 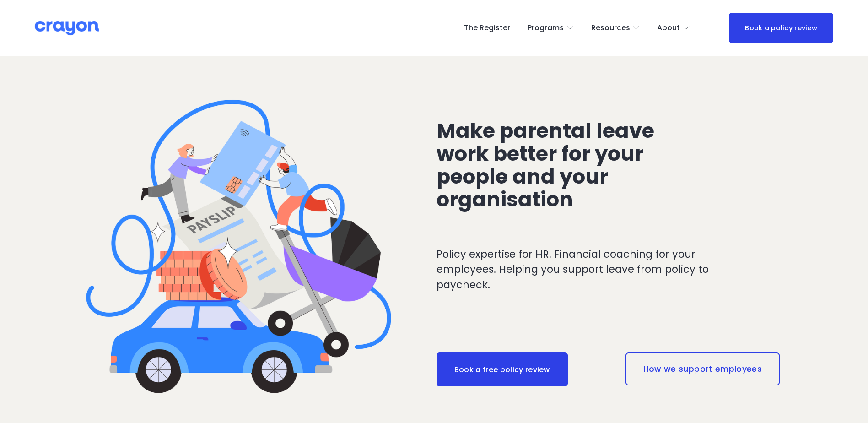 I want to click on a: The Register, so click(x=487, y=28).